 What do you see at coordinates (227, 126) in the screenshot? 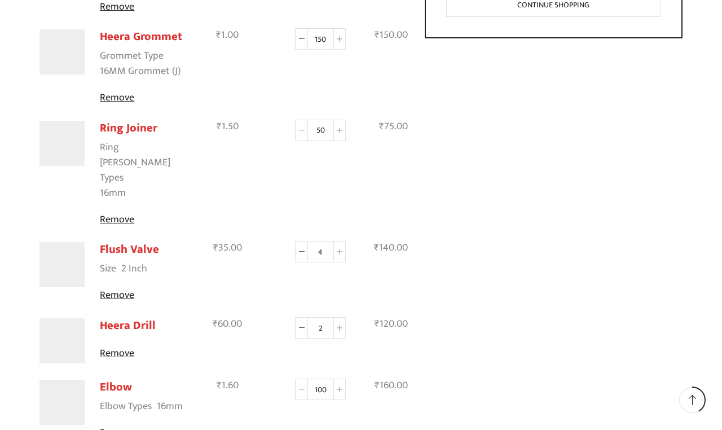
I see `bdi: 1.50` at bounding box center [227, 126].